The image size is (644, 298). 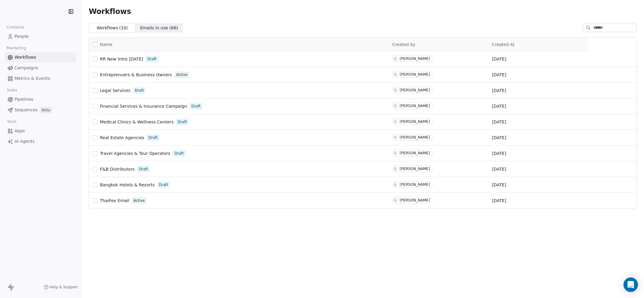 I want to click on span: Legal Services, so click(x=115, y=90).